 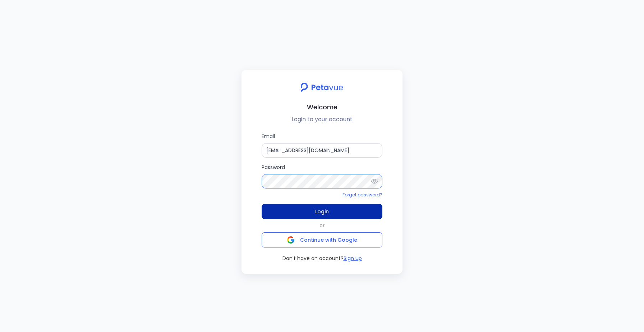 What do you see at coordinates (322, 211) in the screenshot?
I see `span: Login` at bounding box center [322, 211].